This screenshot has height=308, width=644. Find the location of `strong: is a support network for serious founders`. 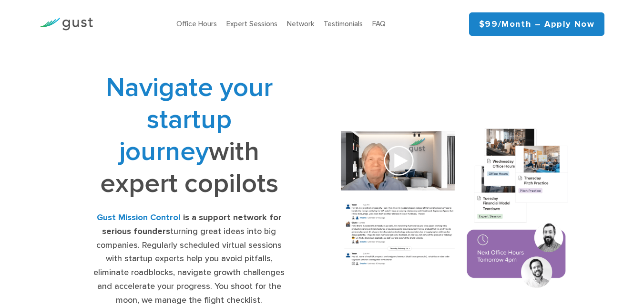

strong: is a support network for serious founders is located at coordinates (191, 224).